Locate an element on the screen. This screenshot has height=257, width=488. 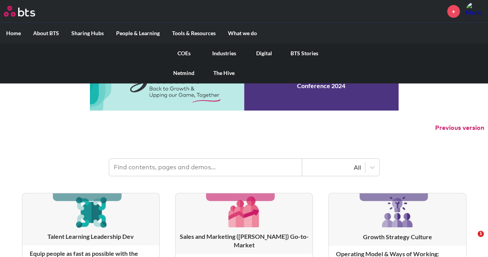
label: What we do is located at coordinates (242, 33).